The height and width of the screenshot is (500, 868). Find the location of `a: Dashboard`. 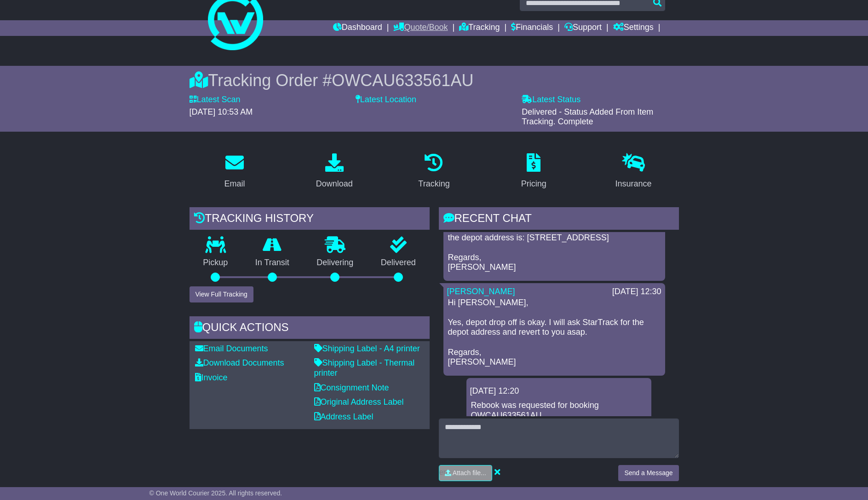

a: Dashboard is located at coordinates (357, 29).